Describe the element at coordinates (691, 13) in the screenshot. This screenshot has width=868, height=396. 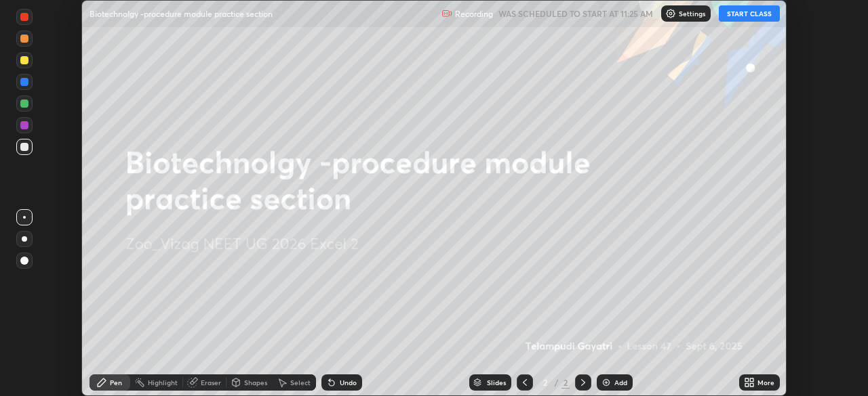
I see `p: Settings` at that location.